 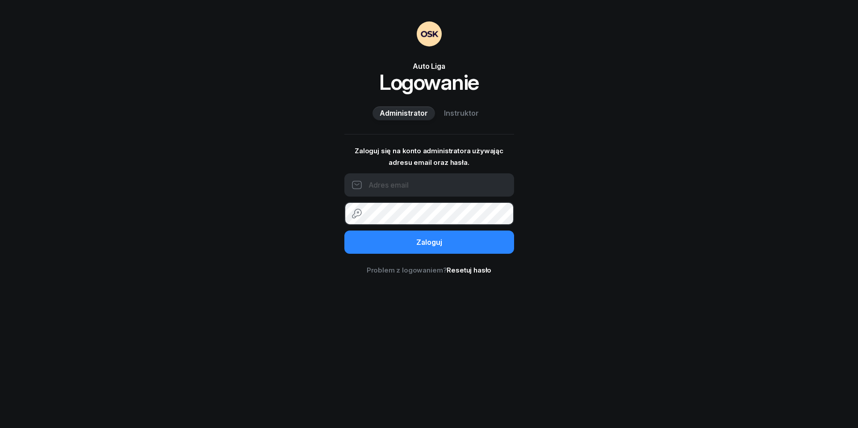 I want to click on input: Adres email, so click(x=429, y=185).